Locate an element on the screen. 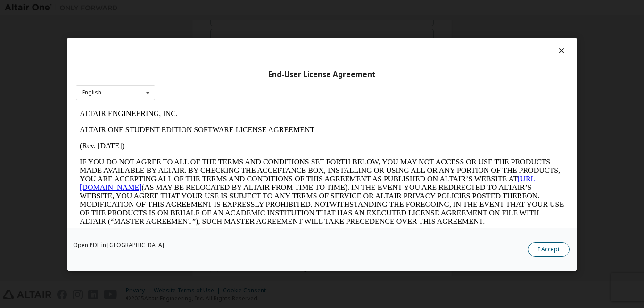 The image size is (644, 308). p: ALTAIR ENGINEERING, INC. is located at coordinates (246, 8).